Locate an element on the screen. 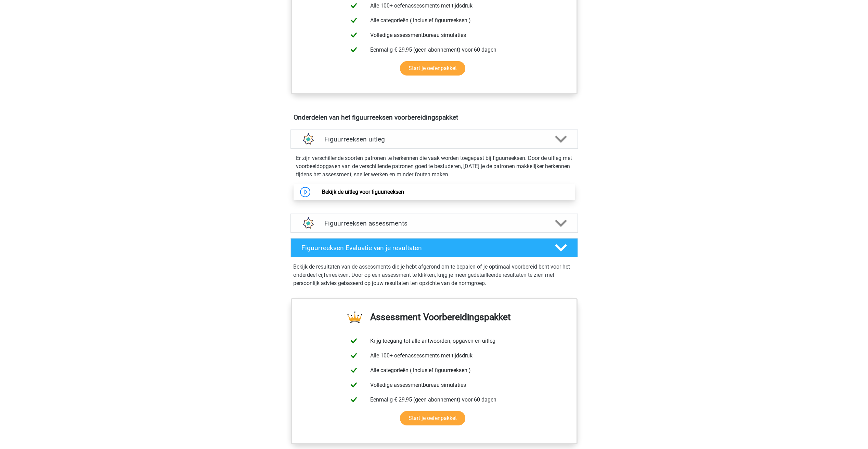  a: Figuurreeksen Evaluatie van je resultaten is located at coordinates (434, 248).